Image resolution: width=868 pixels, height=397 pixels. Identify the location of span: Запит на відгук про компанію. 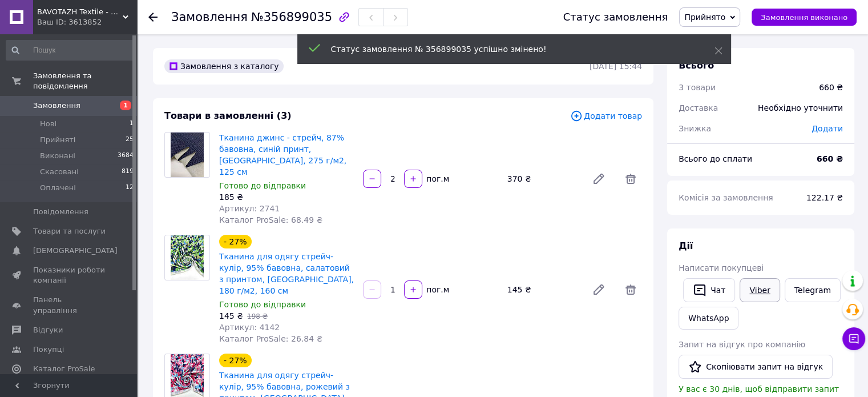
(742, 344).